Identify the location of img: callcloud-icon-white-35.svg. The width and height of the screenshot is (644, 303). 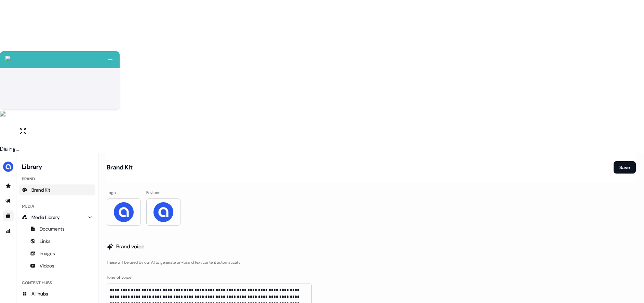
(8, 58).